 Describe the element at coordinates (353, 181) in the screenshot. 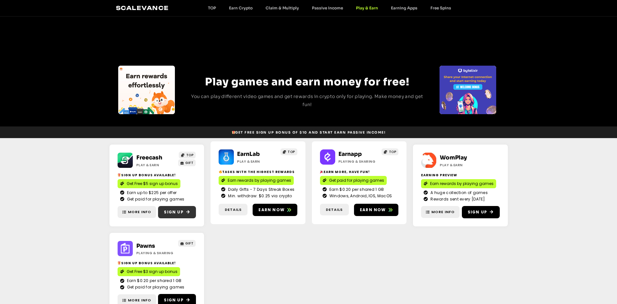

I see `a: Get paid for playing games` at that location.